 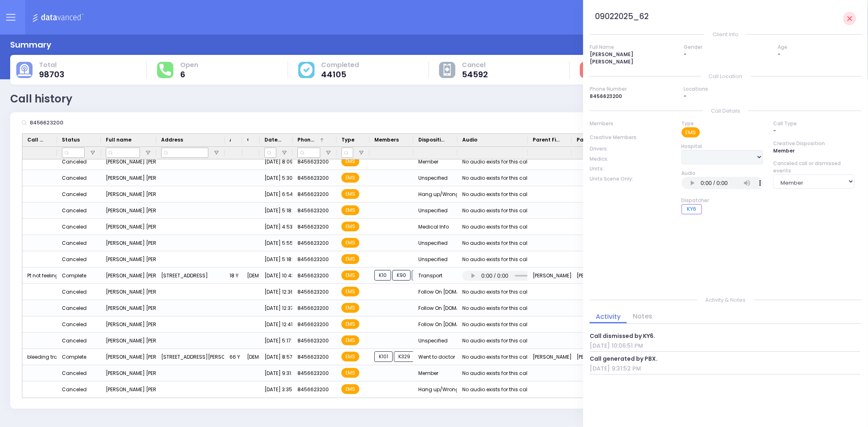 I want to click on h3: 09022025_62, so click(x=621, y=17).